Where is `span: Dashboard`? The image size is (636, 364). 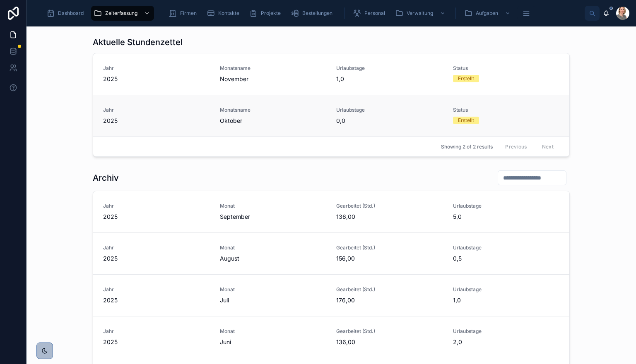 span: Dashboard is located at coordinates (70, 13).